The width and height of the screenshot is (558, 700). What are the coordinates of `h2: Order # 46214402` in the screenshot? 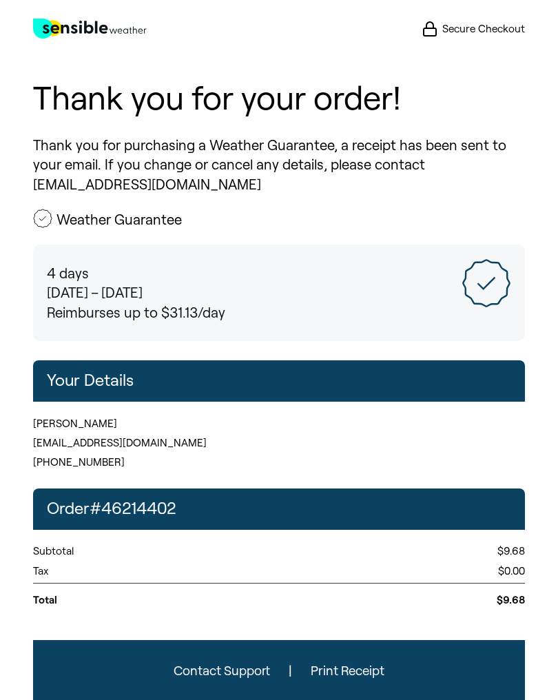 It's located at (279, 509).